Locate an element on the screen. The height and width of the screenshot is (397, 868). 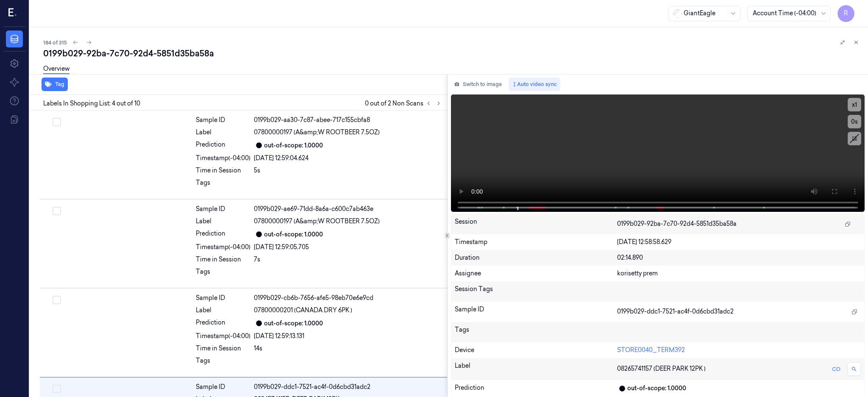
span: 0 out of 2 Non Scans is located at coordinates (405, 104).